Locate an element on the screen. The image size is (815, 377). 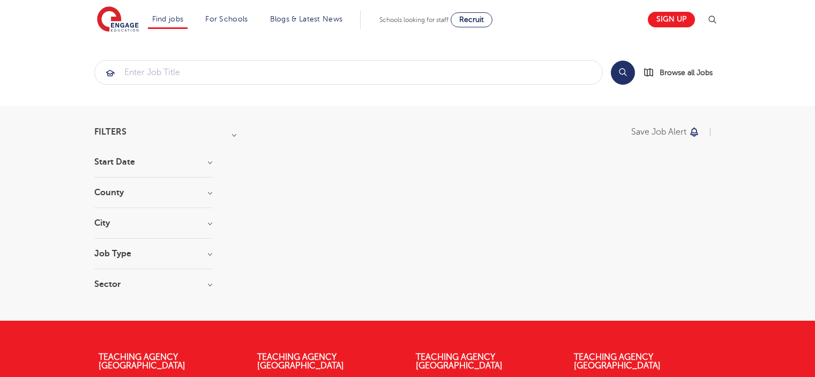
h3: County is located at coordinates (153, 192).